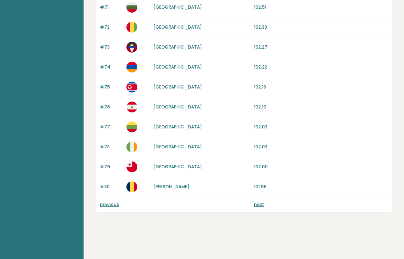 The height and width of the screenshot is (259, 404). Describe the element at coordinates (132, 107) in the screenshot. I see `img: lb.svg` at that location.